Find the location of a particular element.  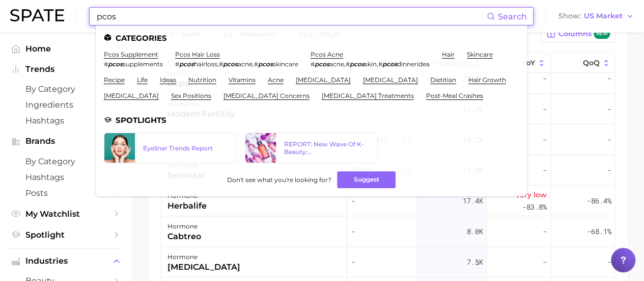

span: dinneridea is located at coordinates (413, 64).